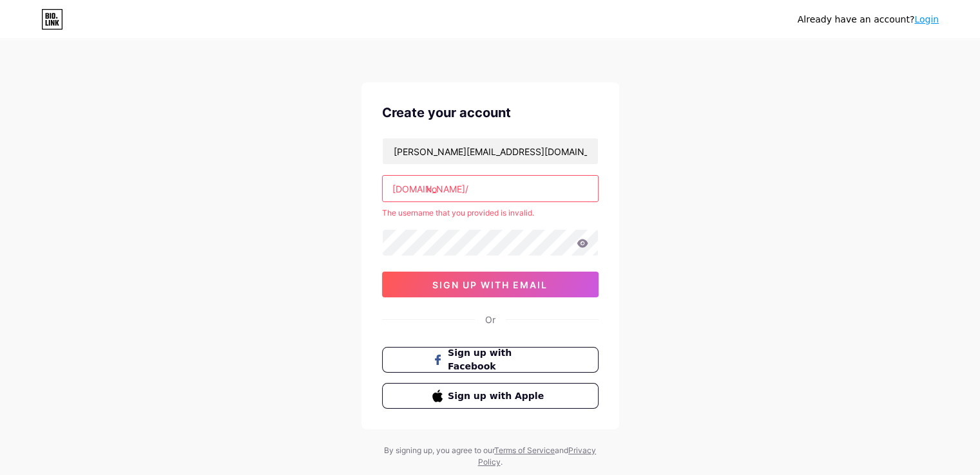  I want to click on div: Already have an account?, so click(868, 19).